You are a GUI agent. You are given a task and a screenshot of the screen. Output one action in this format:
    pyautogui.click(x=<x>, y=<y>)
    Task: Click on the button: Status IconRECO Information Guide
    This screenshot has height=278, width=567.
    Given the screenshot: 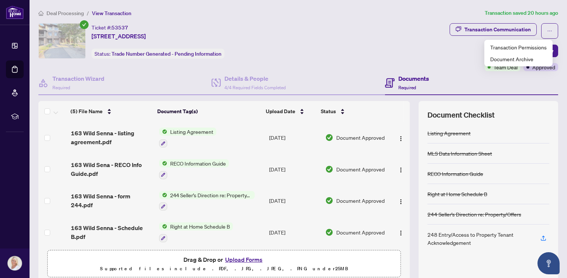 What is the action you would take?
    pyautogui.click(x=194, y=169)
    